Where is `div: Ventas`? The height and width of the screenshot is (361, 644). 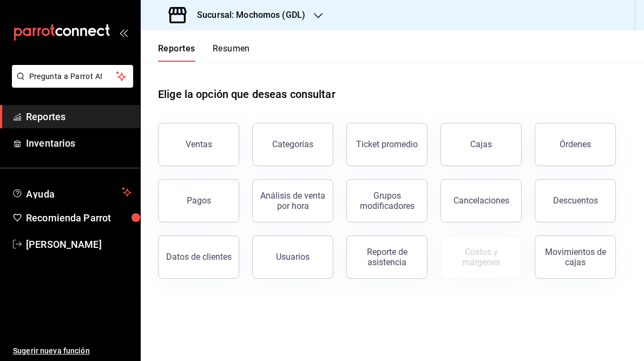 div: Ventas is located at coordinates (199, 144).